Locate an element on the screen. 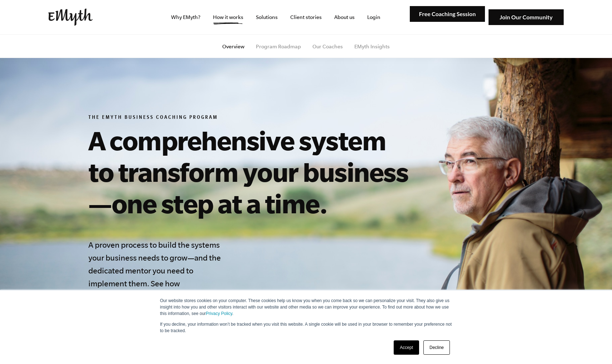  p: Our website stores cookies on your computer. These cookies help us know you when you come back so... is located at coordinates (306, 306).